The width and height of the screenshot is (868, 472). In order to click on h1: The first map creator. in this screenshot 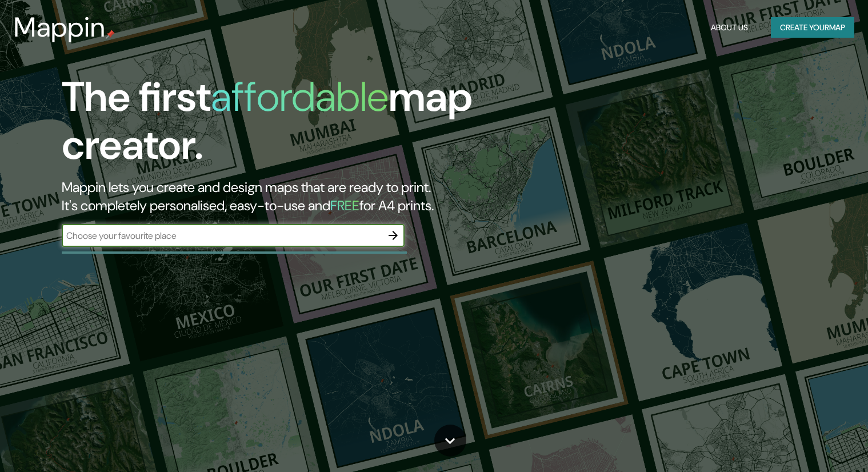, I will do `click(279, 126)`.